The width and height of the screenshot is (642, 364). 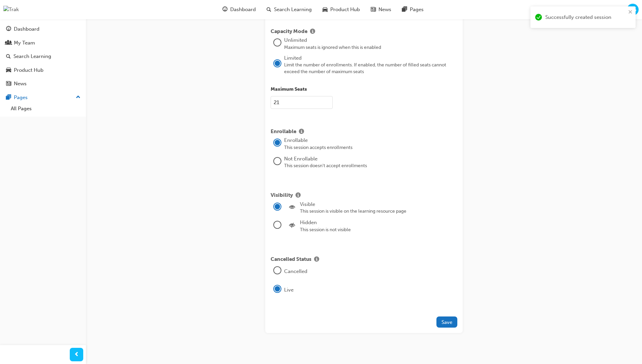 What do you see at coordinates (284, 132) in the screenshot?
I see `span: Enrollable` at bounding box center [284, 132].